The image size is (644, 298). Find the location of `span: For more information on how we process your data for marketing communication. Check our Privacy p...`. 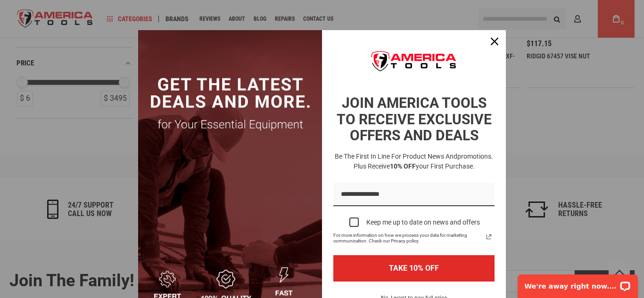

span: For more information on how we process your data for marketing communication. Check our Privacy p... is located at coordinates (408, 238).